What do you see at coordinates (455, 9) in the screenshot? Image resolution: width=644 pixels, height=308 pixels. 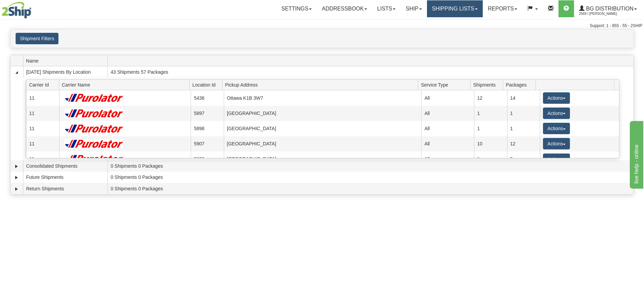 I see `a: Shipping lists` at bounding box center [455, 9].